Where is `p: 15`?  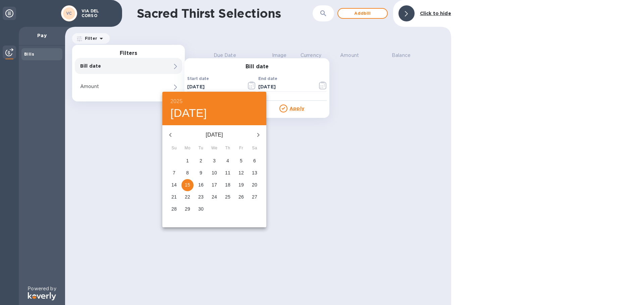
p: 15 is located at coordinates (187, 185).